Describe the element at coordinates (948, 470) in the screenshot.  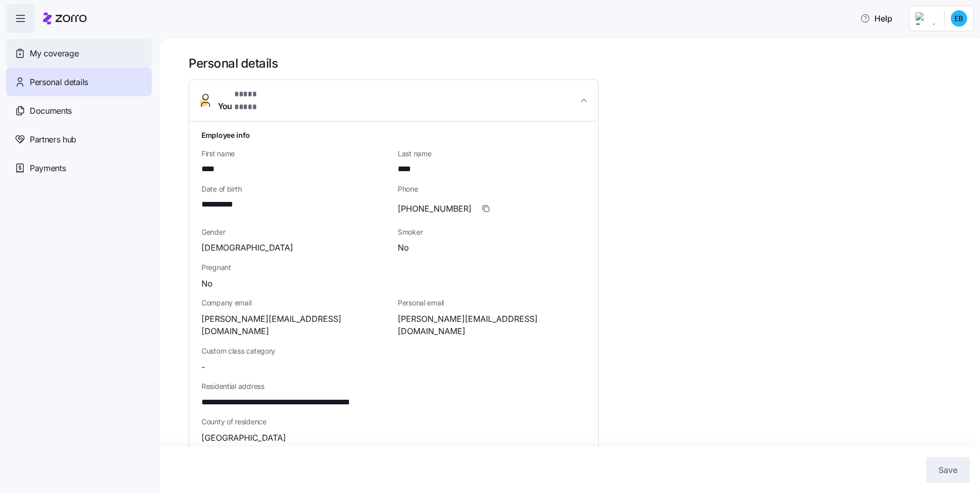
I see `button: Save` at that location.